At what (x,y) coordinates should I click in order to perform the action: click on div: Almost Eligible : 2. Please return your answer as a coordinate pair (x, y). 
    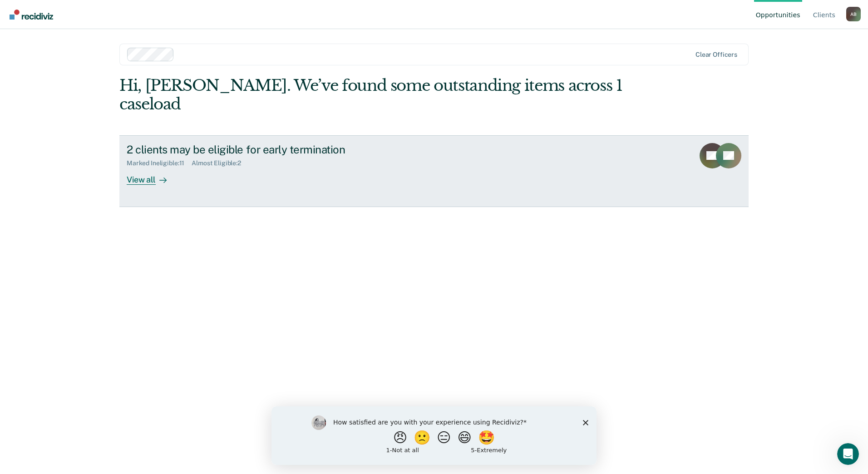
    Looking at the image, I should click on (220, 163).